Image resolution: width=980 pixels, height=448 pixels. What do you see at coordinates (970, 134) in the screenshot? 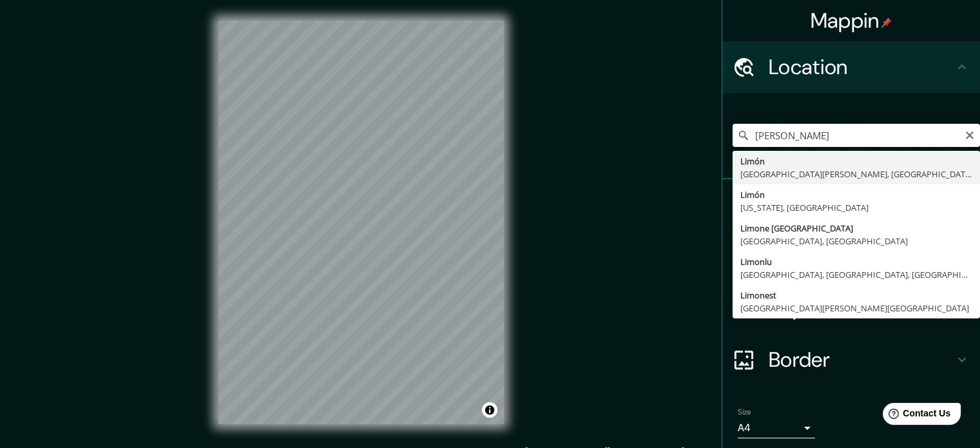
I see `button: Clear` at bounding box center [970, 134].